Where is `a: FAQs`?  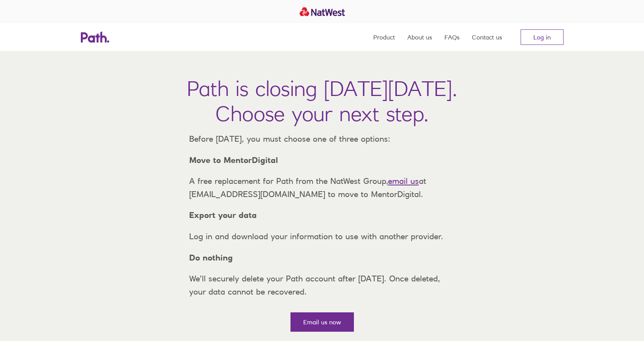 a: FAQs is located at coordinates (452, 37).